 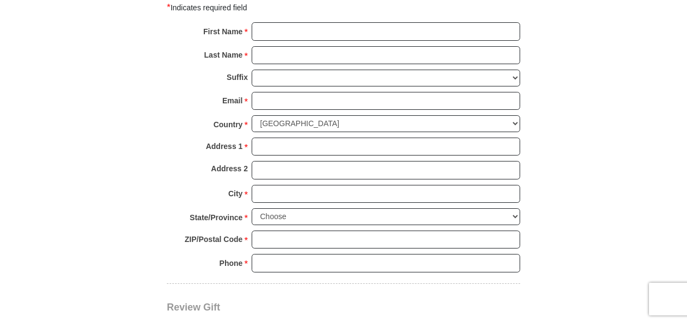 I want to click on strong: First Name, so click(x=223, y=32).